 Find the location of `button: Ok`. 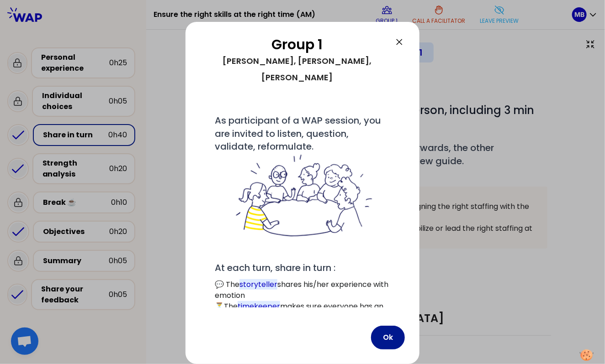

button: Ok is located at coordinates (388, 338).